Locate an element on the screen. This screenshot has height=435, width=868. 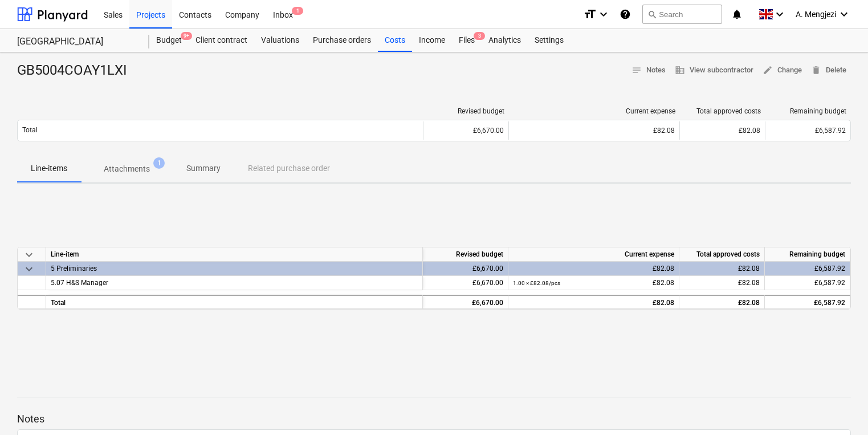
button: Search is located at coordinates (682, 14).